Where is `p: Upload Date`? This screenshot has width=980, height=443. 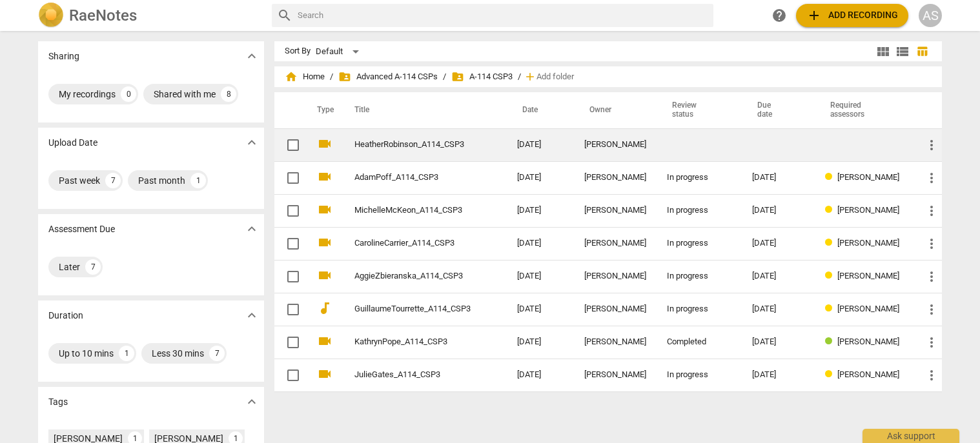 p: Upload Date is located at coordinates (73, 142).